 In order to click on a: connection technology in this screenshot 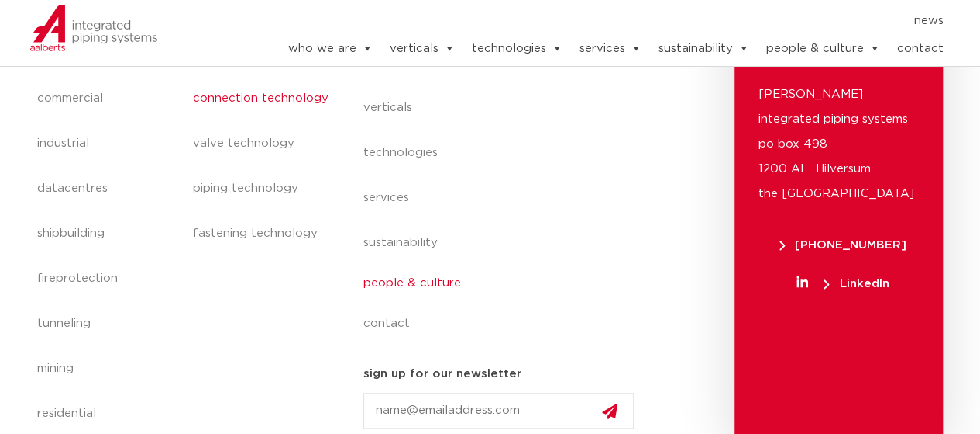, I will do `click(262, 99)`.